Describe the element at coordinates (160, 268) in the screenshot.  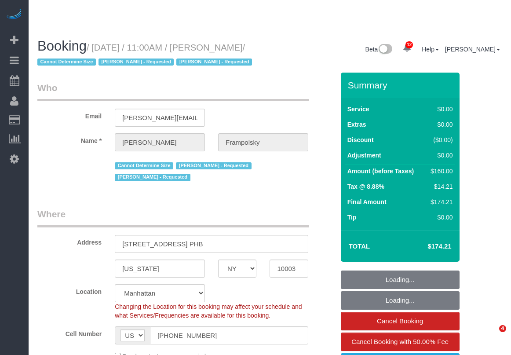
I see `input: City` at that location.